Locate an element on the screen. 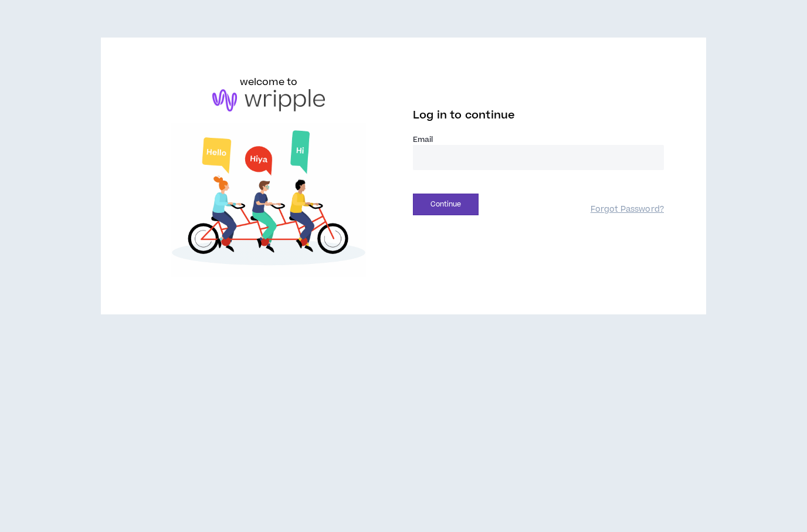 The image size is (807, 532). img: logo-brand.png is located at coordinates (268, 100).